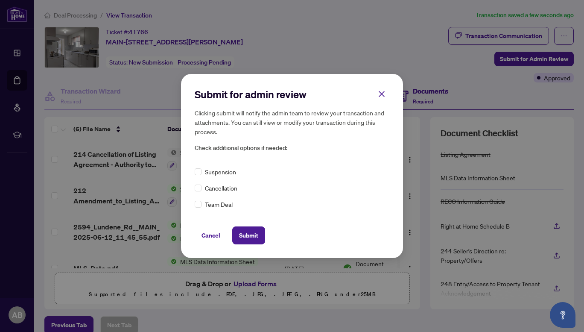 The width and height of the screenshot is (584, 332). I want to click on button: Cancel, so click(211, 235).